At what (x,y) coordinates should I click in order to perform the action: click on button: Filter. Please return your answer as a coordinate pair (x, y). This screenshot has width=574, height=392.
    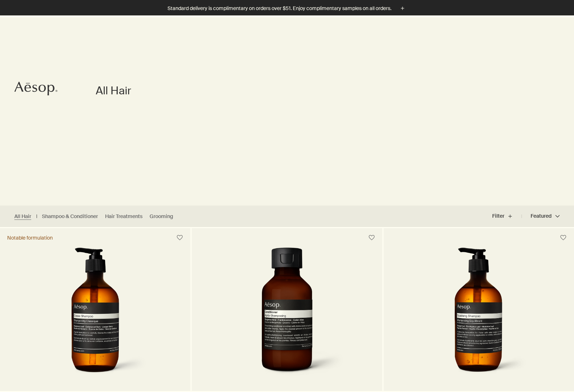
    Looking at the image, I should click on (507, 216).